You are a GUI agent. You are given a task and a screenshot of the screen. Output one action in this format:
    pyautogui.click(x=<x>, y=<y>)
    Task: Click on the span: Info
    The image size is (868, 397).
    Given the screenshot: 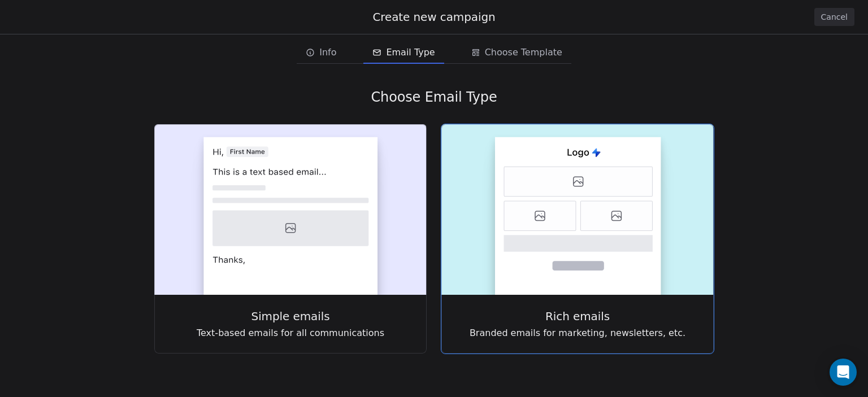 What is the action you would take?
    pyautogui.click(x=328, y=53)
    